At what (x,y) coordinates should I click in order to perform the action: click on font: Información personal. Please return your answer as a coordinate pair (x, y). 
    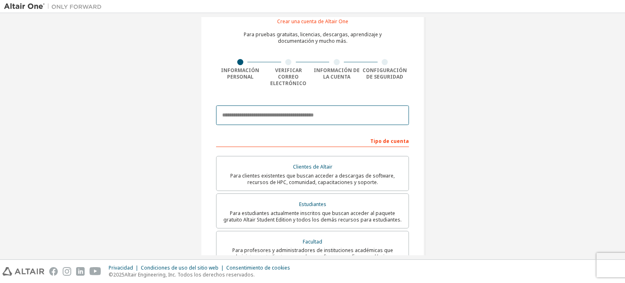
    Looking at the image, I should click on (240, 73).